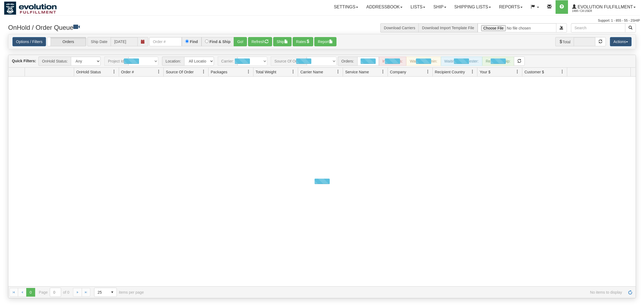 The image size is (644, 308). What do you see at coordinates (534, 72) in the screenshot?
I see `span: Customer $` at bounding box center [534, 72].